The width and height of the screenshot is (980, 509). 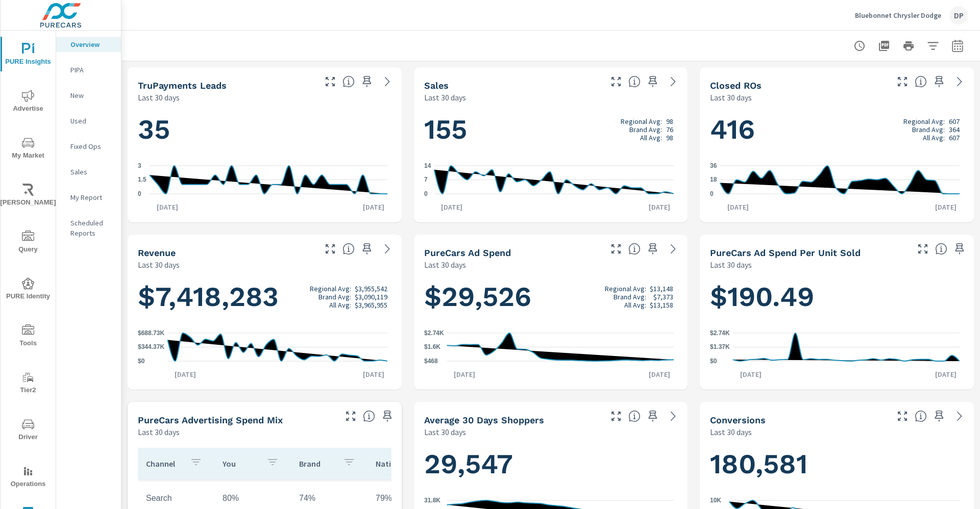 What do you see at coordinates (427, 166) in the screenshot?
I see `text: 14` at bounding box center [427, 166].